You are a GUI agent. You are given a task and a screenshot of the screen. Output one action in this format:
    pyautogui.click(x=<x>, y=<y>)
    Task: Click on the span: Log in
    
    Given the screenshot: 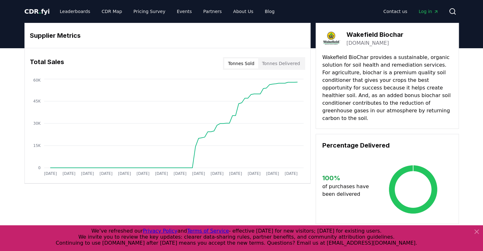 What is the action you would take?
    pyautogui.click(x=428, y=11)
    